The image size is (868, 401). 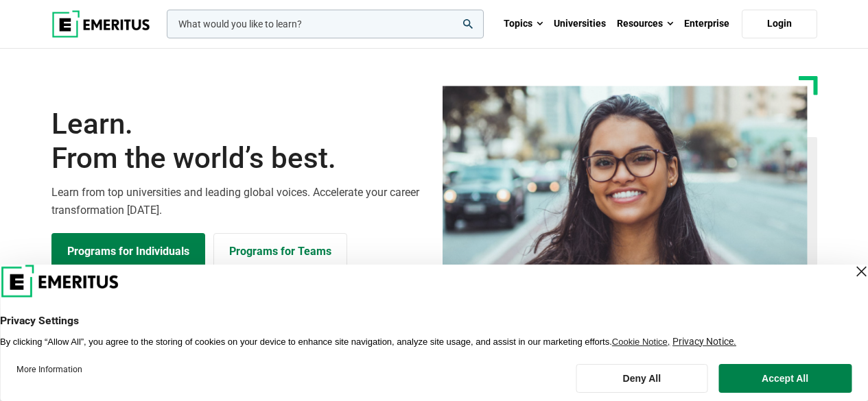 What do you see at coordinates (239, 159) in the screenshot?
I see `span: From the world’s best.` at bounding box center [239, 159].